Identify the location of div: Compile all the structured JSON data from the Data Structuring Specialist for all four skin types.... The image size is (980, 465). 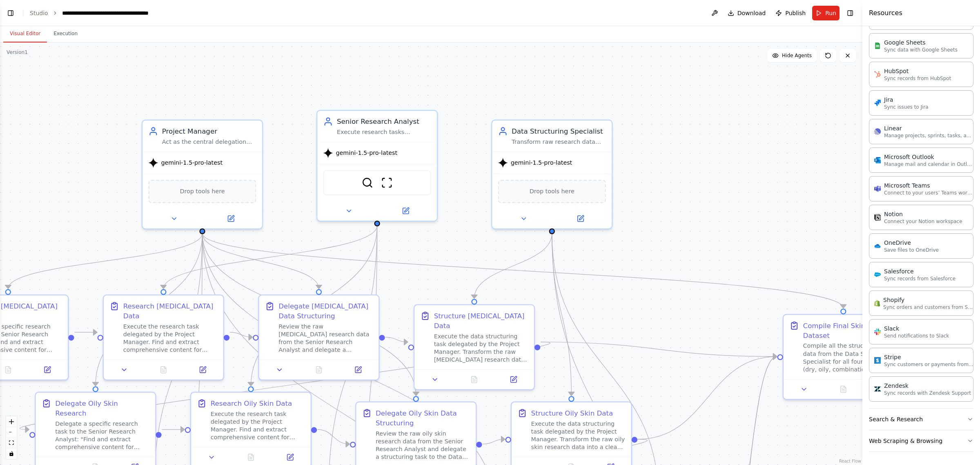
(850, 357).